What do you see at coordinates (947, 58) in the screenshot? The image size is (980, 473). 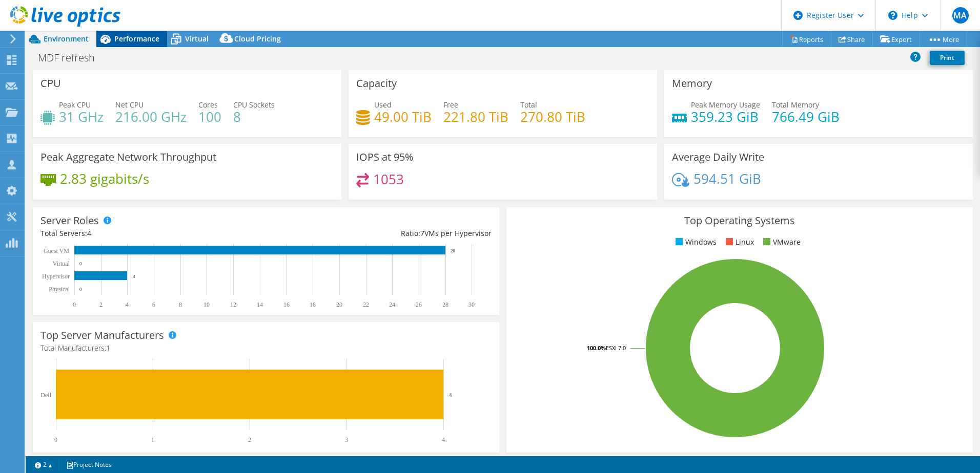 I see `a: Print` at bounding box center [947, 58].